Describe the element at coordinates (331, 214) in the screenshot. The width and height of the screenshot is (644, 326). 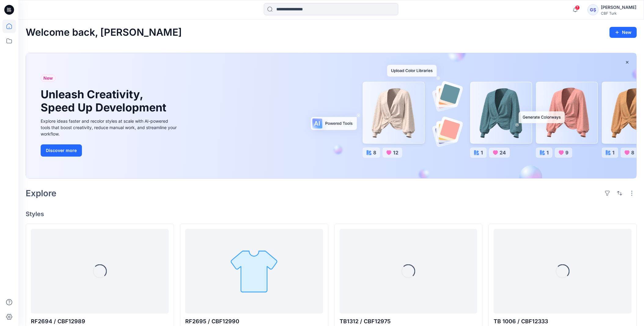
I see `h4: Styles` at that location.